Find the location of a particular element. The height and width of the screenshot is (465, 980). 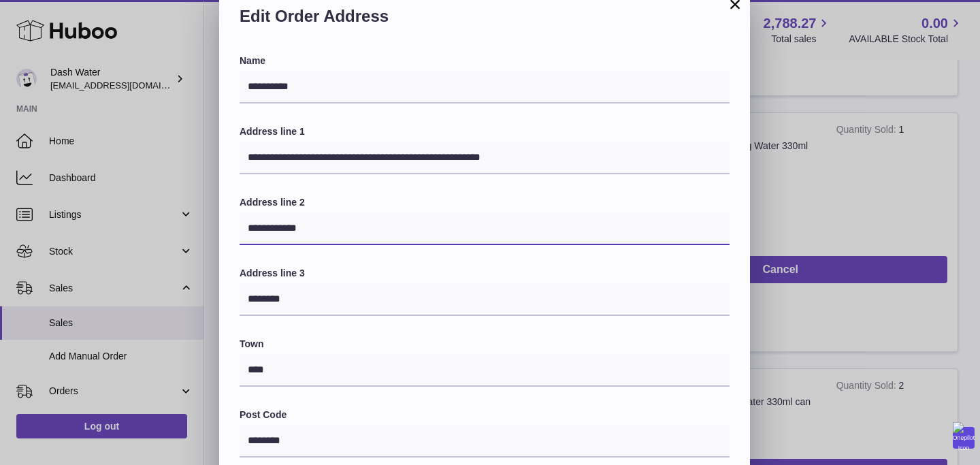

label: Address line 3 is located at coordinates (485, 273).